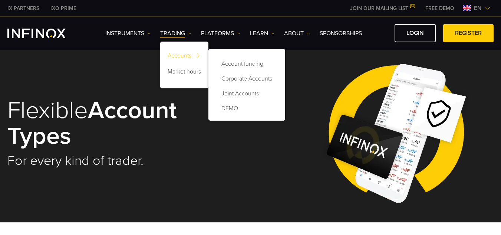 This screenshot has width=501, height=235. I want to click on span: en, so click(478, 8).